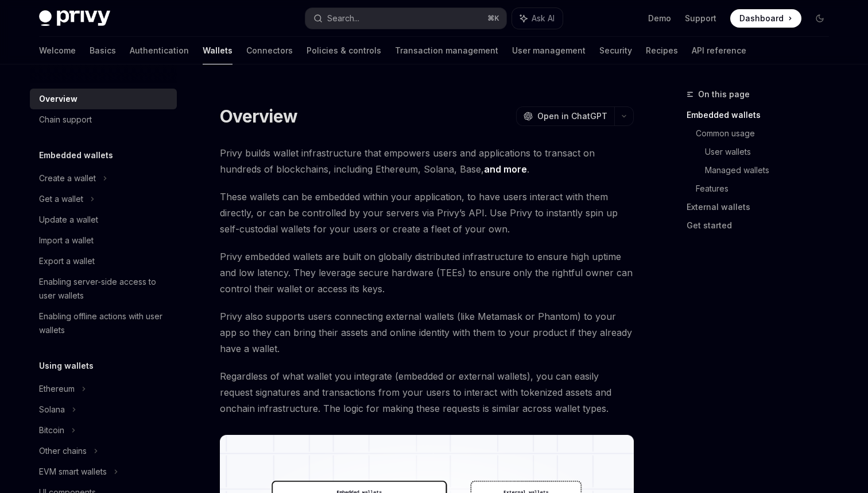 This screenshot has width=868, height=493. What do you see at coordinates (75, 18) in the screenshot?
I see `img: dark logo` at bounding box center [75, 18].